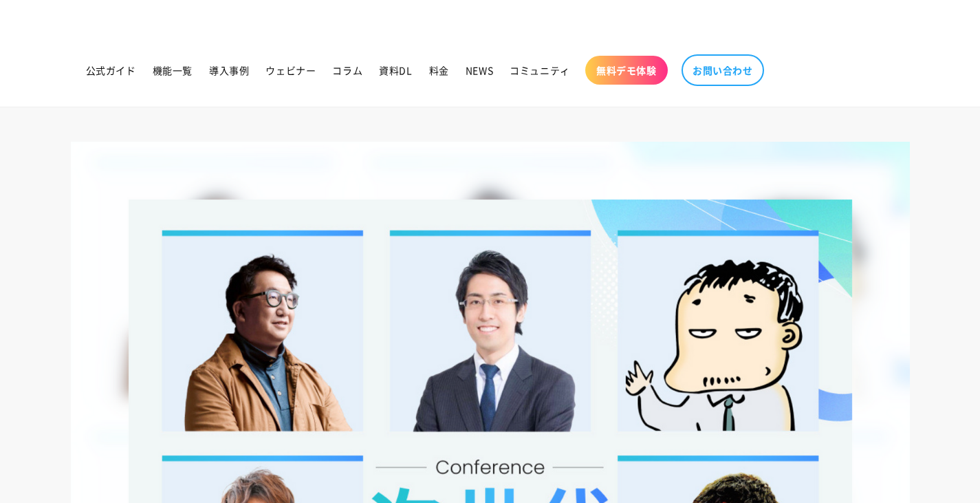 The image size is (980, 503). Describe the element at coordinates (173, 70) in the screenshot. I see `a: 機能一覧` at that location.